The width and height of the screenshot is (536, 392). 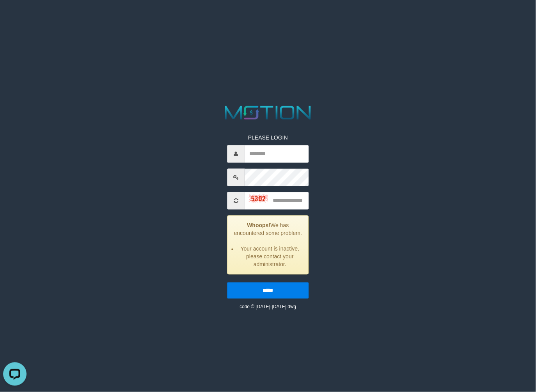 I want to click on strong: Whoops!, so click(x=259, y=226).